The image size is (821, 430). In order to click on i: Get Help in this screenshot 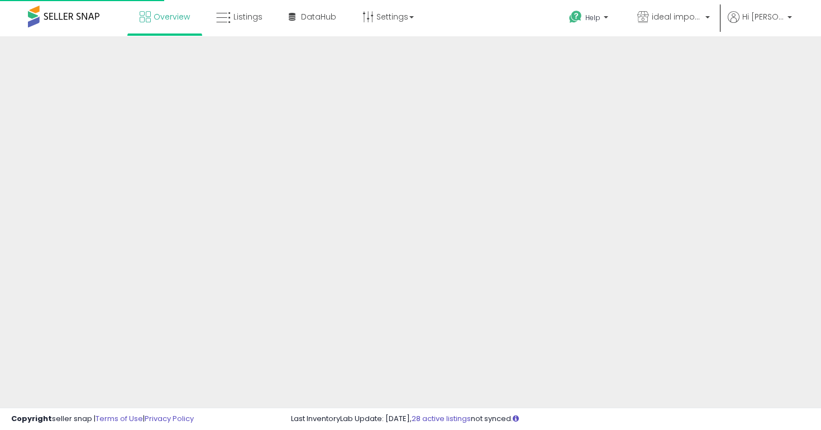, I will do `click(575, 17)`.